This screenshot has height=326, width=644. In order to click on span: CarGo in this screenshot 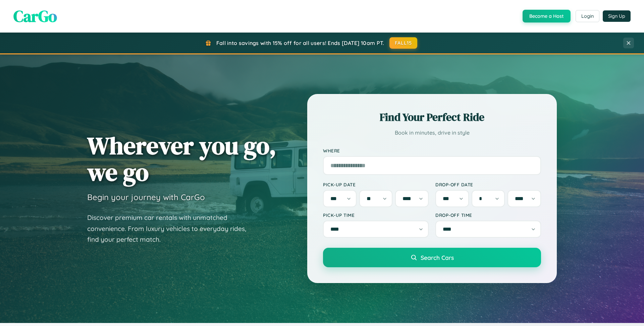, I will do `click(35, 16)`.